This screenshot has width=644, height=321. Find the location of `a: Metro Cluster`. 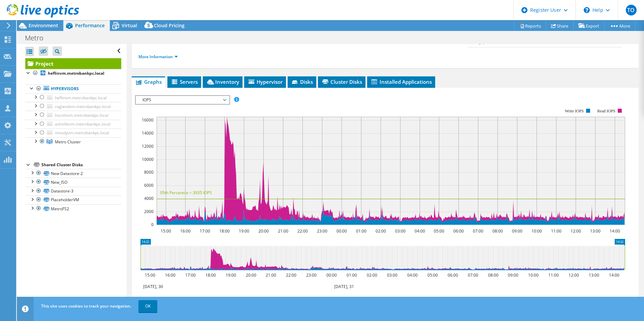

a: Metro Cluster is located at coordinates (73, 142).